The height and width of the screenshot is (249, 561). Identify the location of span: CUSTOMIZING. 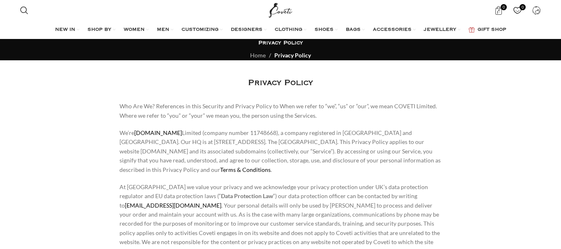
(200, 30).